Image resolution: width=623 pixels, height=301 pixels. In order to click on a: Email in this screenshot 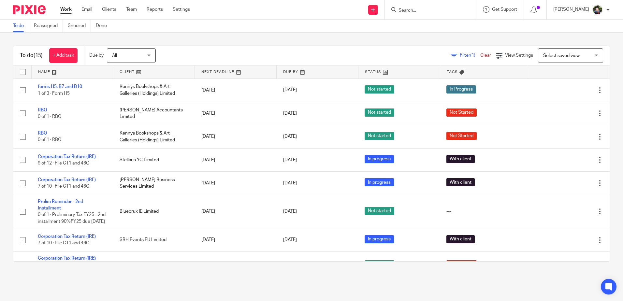, I will do `click(87, 9)`.